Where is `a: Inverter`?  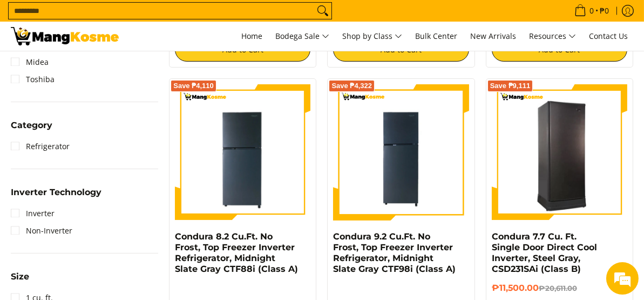 a: Inverter is located at coordinates (32, 213).